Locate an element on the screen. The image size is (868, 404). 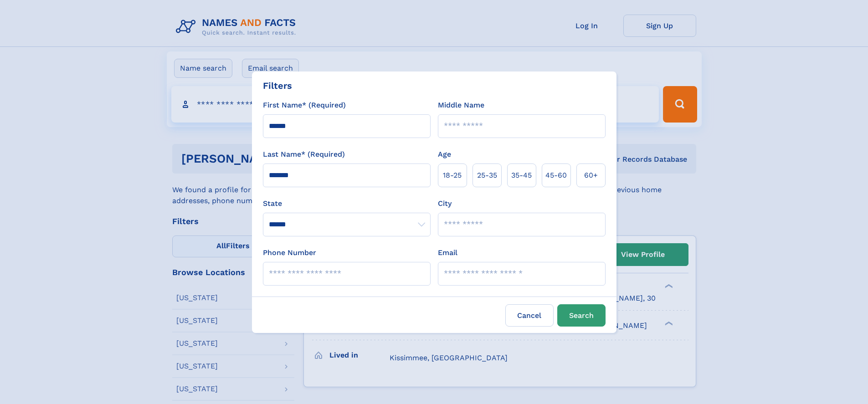
label: Email is located at coordinates (448, 253).